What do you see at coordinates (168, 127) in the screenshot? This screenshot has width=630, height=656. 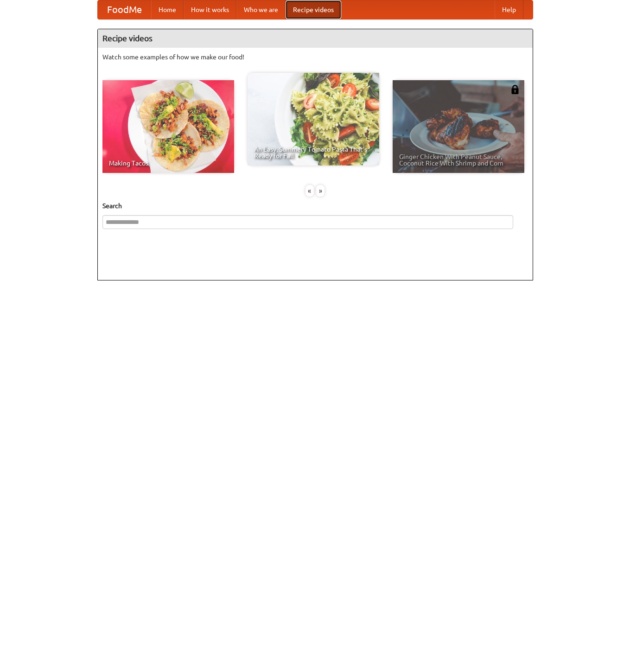 I see `a: Making Tacos` at bounding box center [168, 127].